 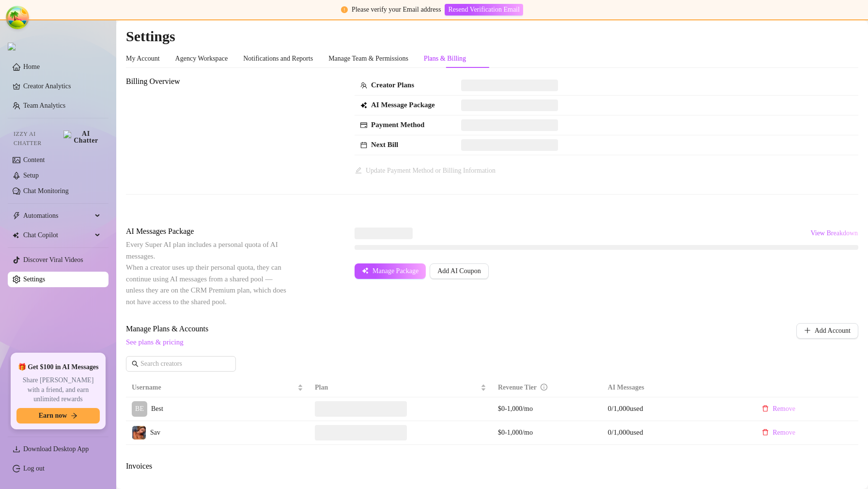 What do you see at coordinates (157, 408) in the screenshot?
I see `span: Best` at bounding box center [157, 408].